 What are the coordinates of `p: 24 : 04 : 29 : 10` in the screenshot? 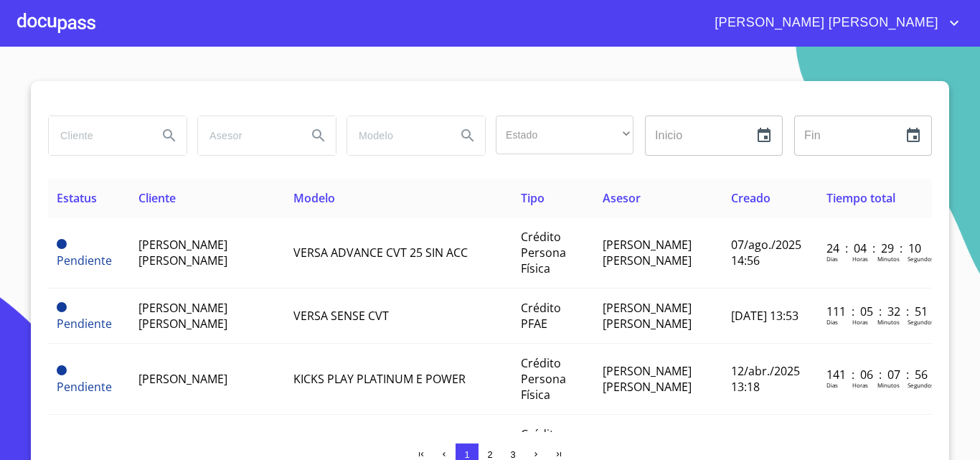 It's located at (875, 249).